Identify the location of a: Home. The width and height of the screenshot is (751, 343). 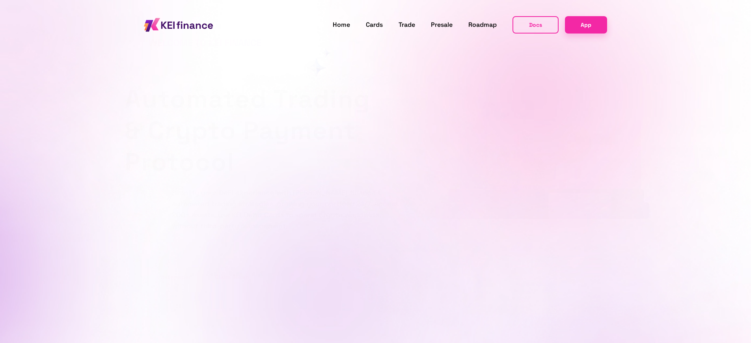
(341, 25).